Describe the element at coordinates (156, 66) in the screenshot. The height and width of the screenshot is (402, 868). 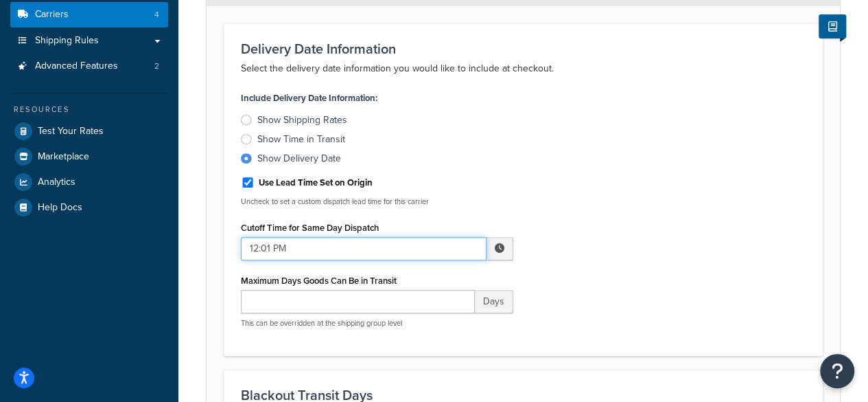
I see `span: 2` at that location.